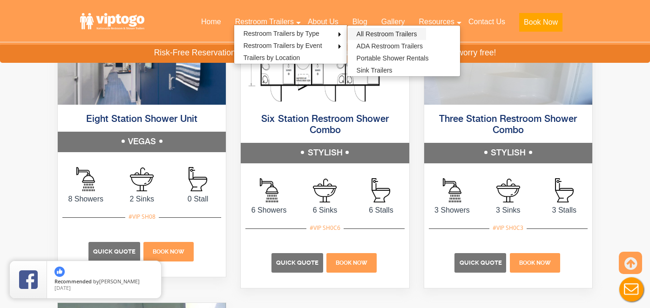  Describe the element at coordinates (198, 199) in the screenshot. I see `span: 0 Stall` at that location.